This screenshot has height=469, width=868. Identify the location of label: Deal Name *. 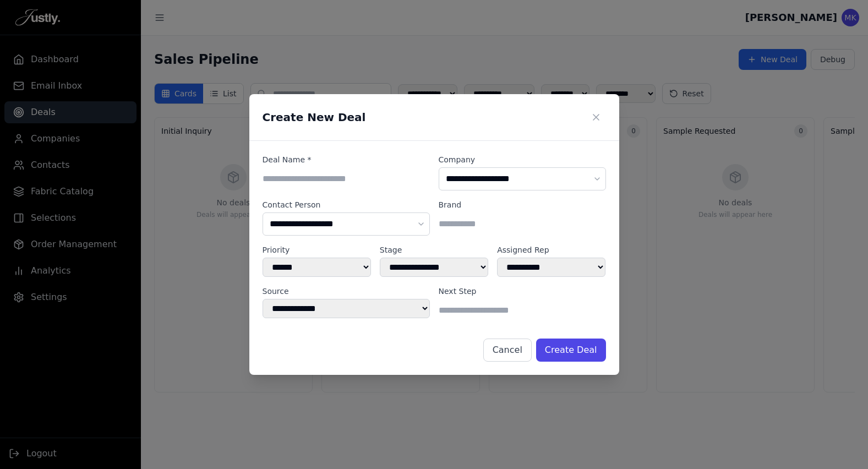
(346, 160).